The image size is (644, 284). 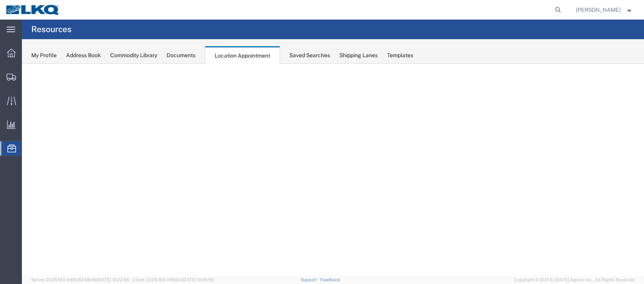 What do you see at coordinates (44, 55) in the screenshot?
I see `div: My Profile` at bounding box center [44, 55].